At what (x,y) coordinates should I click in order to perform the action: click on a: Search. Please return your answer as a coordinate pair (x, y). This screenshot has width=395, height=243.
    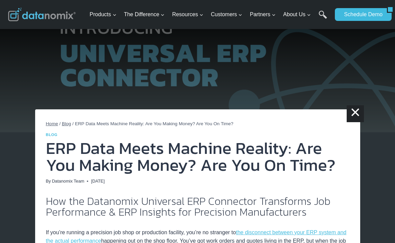
    Looking at the image, I should click on (323, 18).